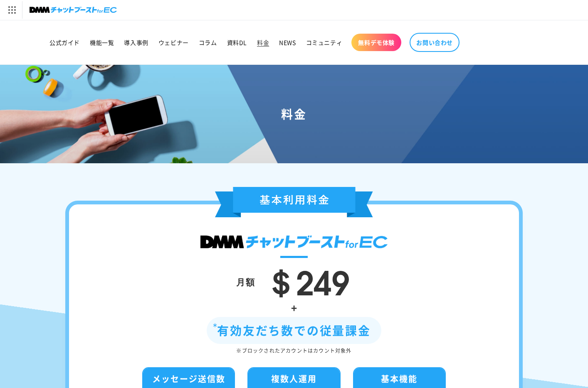 The height and width of the screenshot is (388, 588). I want to click on a: お問い合わせ, so click(435, 42).